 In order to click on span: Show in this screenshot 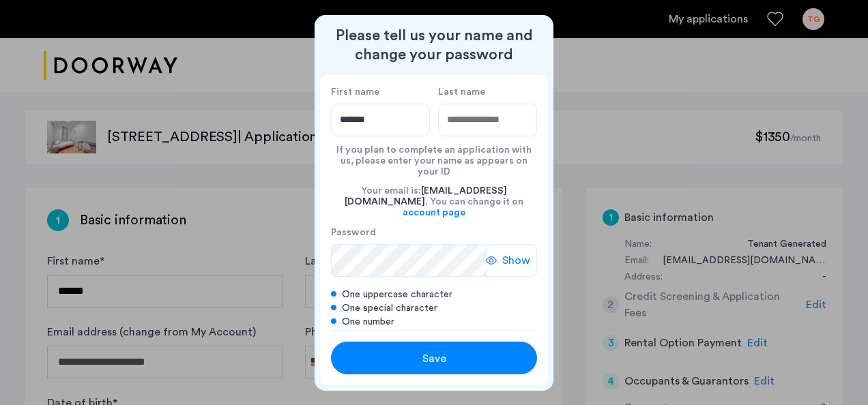, I will do `click(516, 260)`.